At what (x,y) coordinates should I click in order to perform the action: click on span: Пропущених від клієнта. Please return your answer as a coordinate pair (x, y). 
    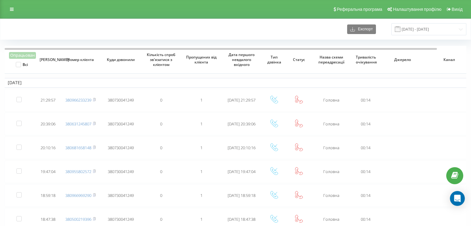
    Looking at the image, I should click on (201, 59).